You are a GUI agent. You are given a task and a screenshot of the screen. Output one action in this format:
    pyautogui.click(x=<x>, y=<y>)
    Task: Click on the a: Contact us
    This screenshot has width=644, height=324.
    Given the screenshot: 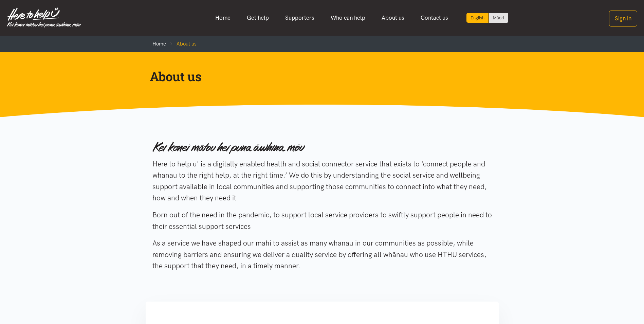 What is the action you would take?
    pyautogui.click(x=434, y=18)
    